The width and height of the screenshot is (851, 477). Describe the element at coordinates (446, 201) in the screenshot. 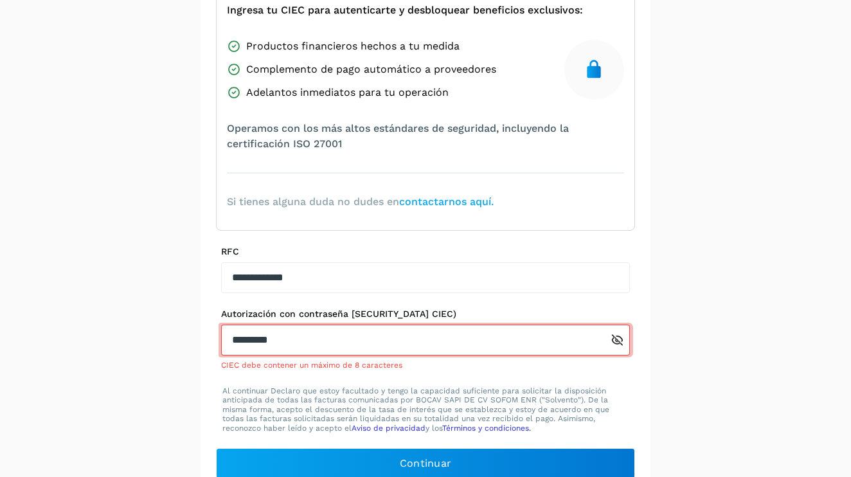

I see `a: contactarnos aquí.` at that location.